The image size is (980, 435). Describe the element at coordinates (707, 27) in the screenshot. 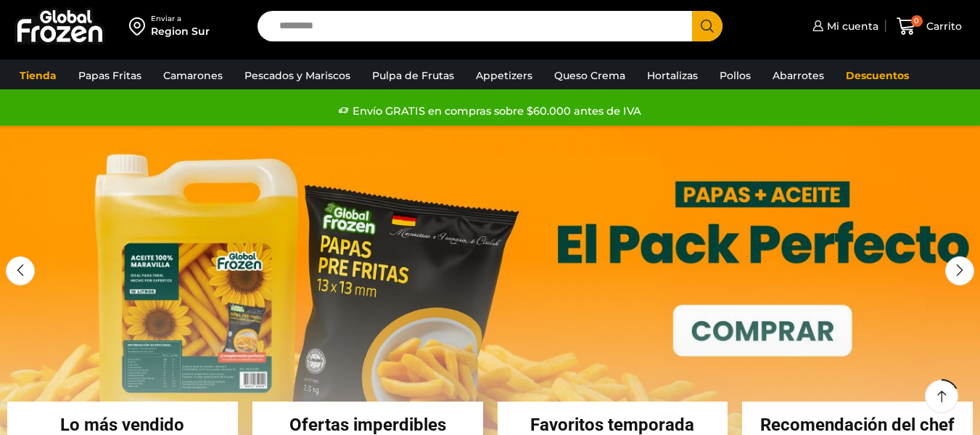

I see `button: Search button` at that location.